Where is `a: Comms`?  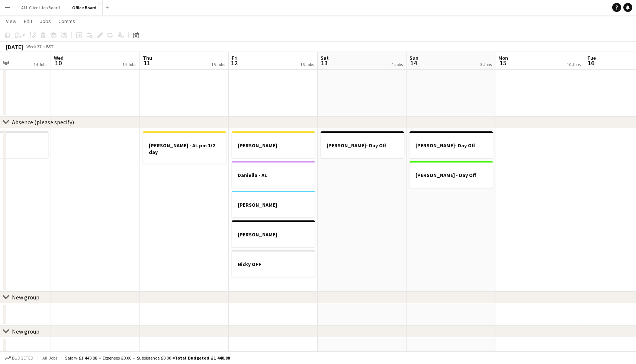 a: Comms is located at coordinates (67, 21).